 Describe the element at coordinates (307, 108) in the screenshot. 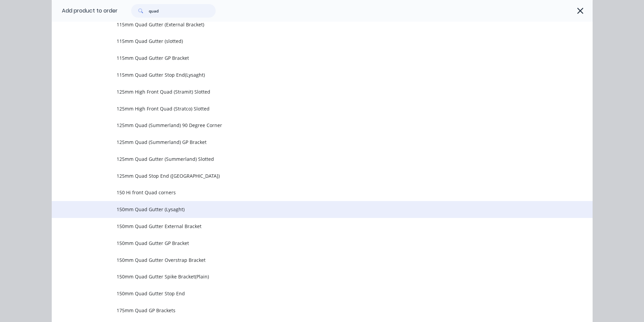

I see `span: 125mm High Front Quad (Stratco) Slotted` at that location.